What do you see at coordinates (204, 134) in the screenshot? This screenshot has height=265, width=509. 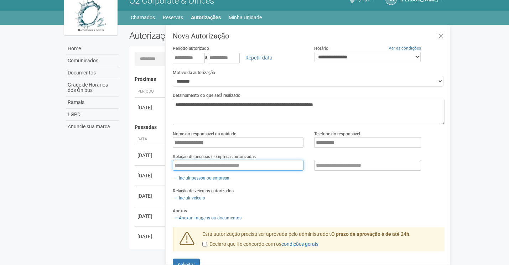 I see `label: Nome do responsável da unidade` at bounding box center [204, 134].